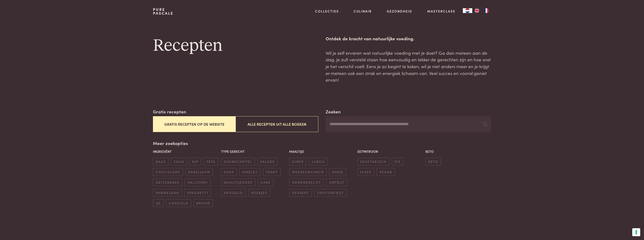 The width and height of the screenshot is (644, 240). I want to click on span: koekjes, so click(259, 193).